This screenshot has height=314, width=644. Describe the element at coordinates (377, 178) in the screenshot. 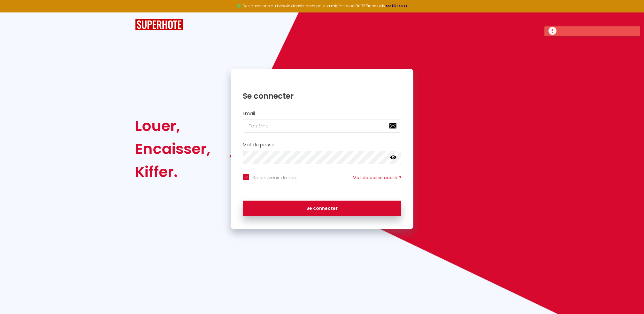

I see `a: Mot de passe oublié ?` at that location.